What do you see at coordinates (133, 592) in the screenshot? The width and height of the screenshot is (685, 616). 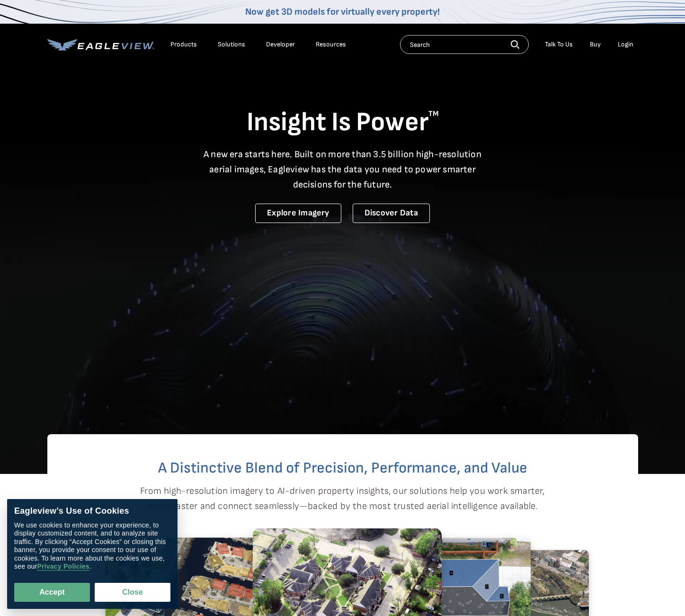 I see `button: Close` at bounding box center [133, 592].